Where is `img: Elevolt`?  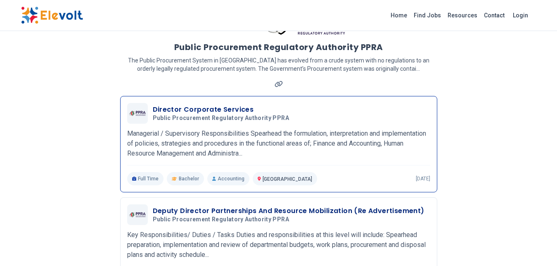
img: Elevolt is located at coordinates (52, 15).